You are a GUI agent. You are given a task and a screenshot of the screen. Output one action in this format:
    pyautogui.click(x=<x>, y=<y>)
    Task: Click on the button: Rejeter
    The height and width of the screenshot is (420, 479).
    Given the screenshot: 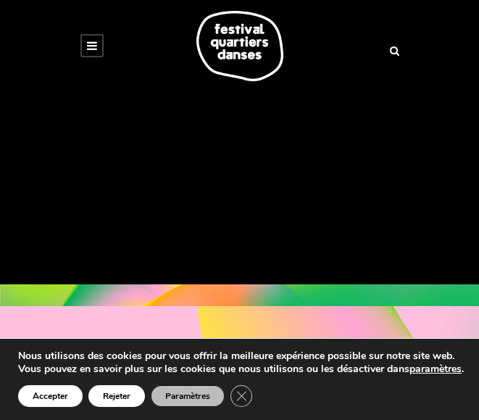 What is the action you would take?
    pyautogui.click(x=117, y=396)
    